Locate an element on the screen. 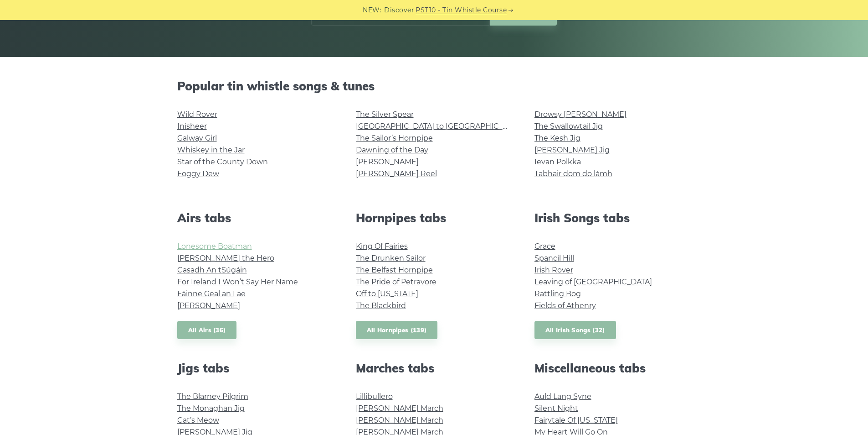  a: Lillibullero is located at coordinates (374, 396).